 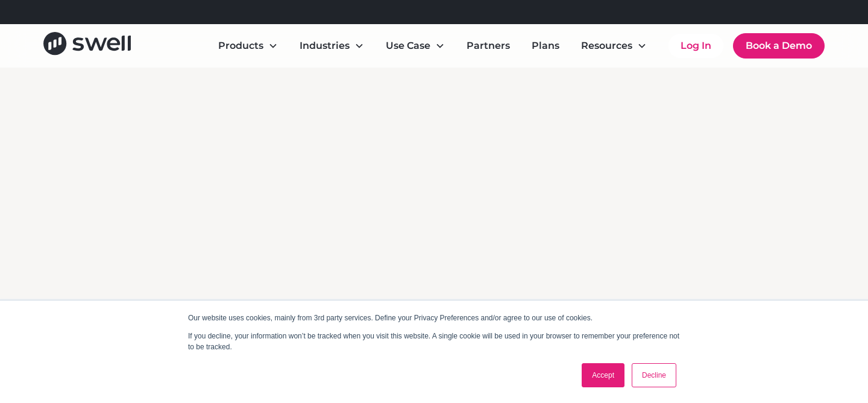 I want to click on a: Decline, so click(x=654, y=375).